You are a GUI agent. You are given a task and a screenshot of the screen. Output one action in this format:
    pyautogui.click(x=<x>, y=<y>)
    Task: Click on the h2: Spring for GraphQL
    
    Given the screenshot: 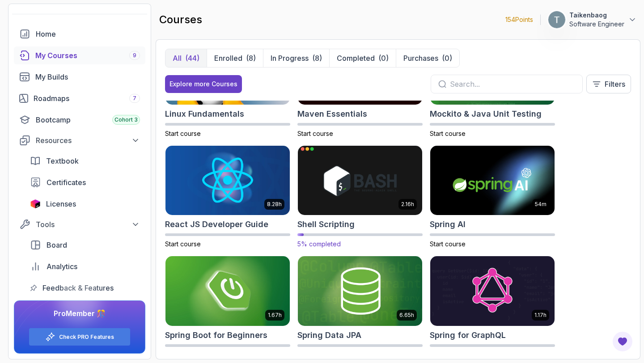 What is the action you would take?
    pyautogui.click(x=467, y=335)
    